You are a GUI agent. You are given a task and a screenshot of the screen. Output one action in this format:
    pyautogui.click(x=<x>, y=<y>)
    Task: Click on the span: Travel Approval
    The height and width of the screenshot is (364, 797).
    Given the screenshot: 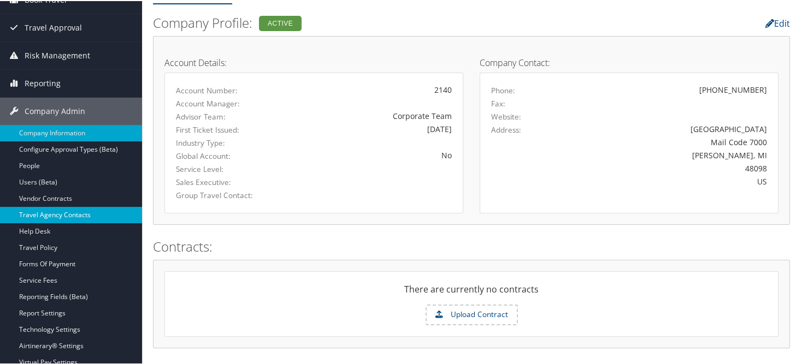 What is the action you would take?
    pyautogui.click(x=53, y=27)
    